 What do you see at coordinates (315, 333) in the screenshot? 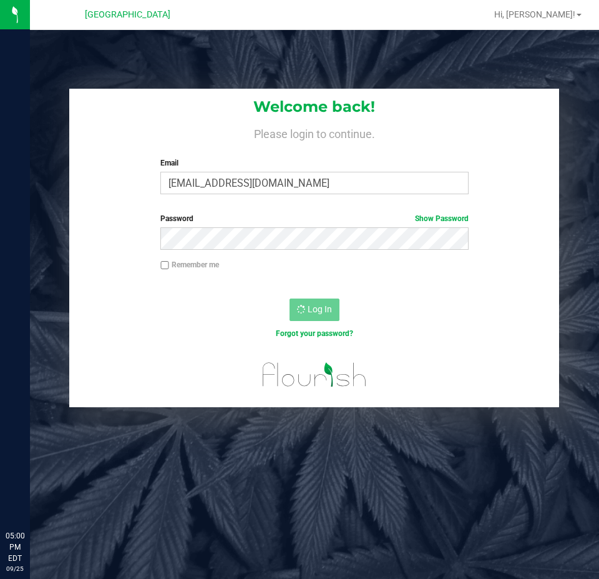
I see `a: Forgot your password?` at bounding box center [315, 333].